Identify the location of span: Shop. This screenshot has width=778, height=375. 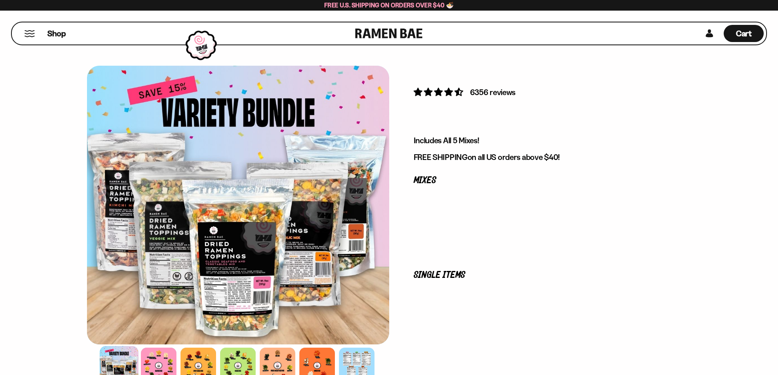
(56, 33).